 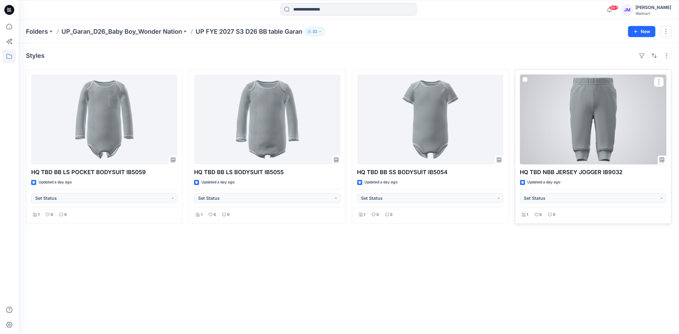 I want to click on p: HQ TBD NBB JERSEY JOGGER IB9032, so click(x=593, y=172).